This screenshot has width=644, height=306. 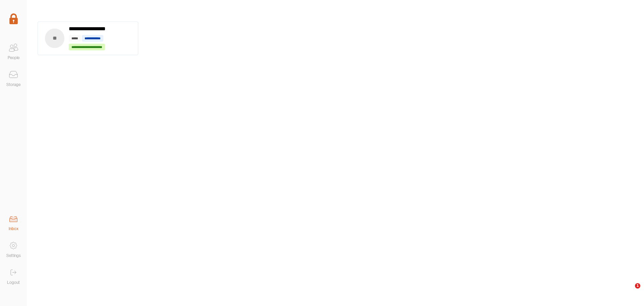 I want to click on div: People, so click(x=13, y=58).